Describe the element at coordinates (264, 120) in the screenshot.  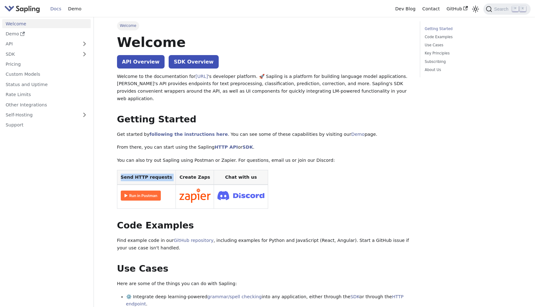
I see `h2: Getting Started` at that location.